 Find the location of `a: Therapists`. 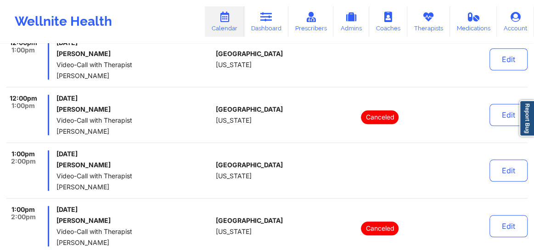

a: Therapists is located at coordinates (429, 22).